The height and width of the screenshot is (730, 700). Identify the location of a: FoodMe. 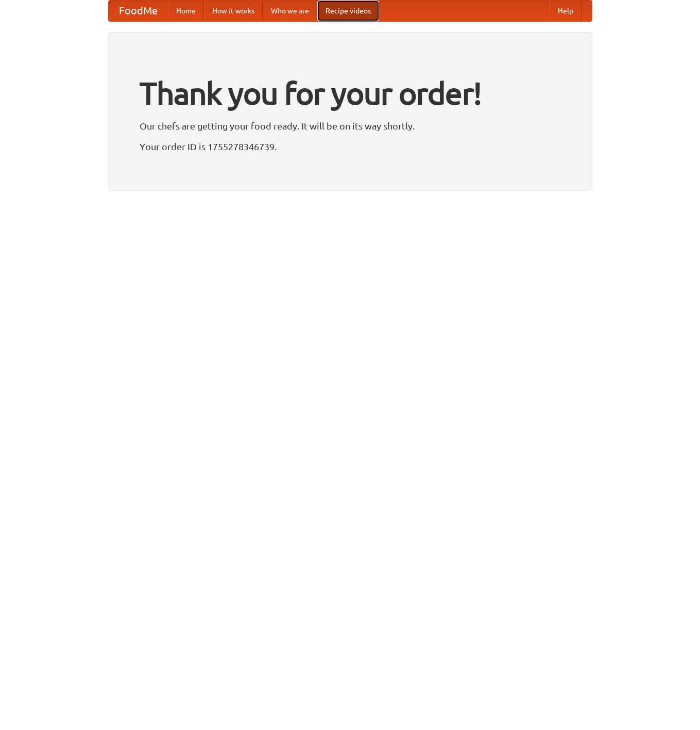
(138, 10).